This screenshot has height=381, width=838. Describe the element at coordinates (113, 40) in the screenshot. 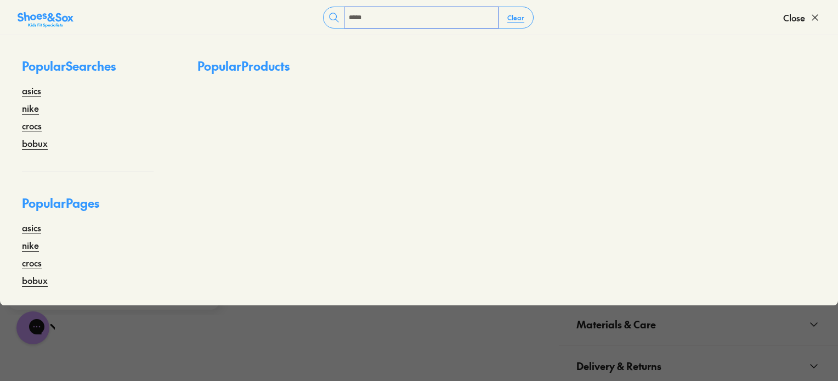

I see `div: Message from Shoes. Struggling to find the right size? Let me know if I can help!` at that location.